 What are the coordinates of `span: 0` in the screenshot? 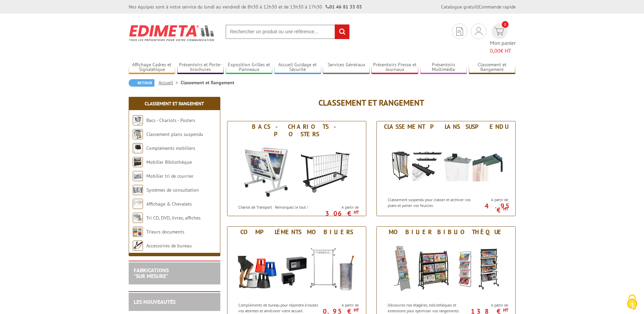 It's located at (505, 25).